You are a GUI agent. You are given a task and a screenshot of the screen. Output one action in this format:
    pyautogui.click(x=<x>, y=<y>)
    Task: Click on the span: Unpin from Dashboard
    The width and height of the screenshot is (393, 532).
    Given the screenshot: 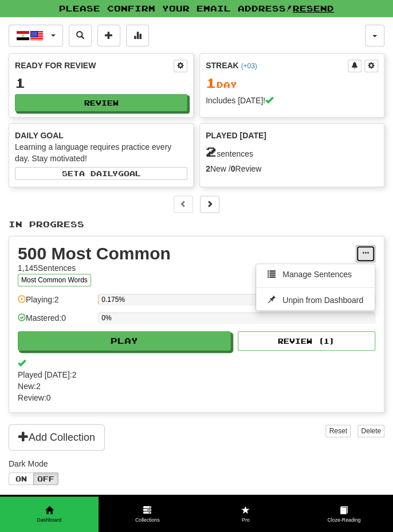 What is the action you would take?
    pyautogui.click(x=323, y=300)
    